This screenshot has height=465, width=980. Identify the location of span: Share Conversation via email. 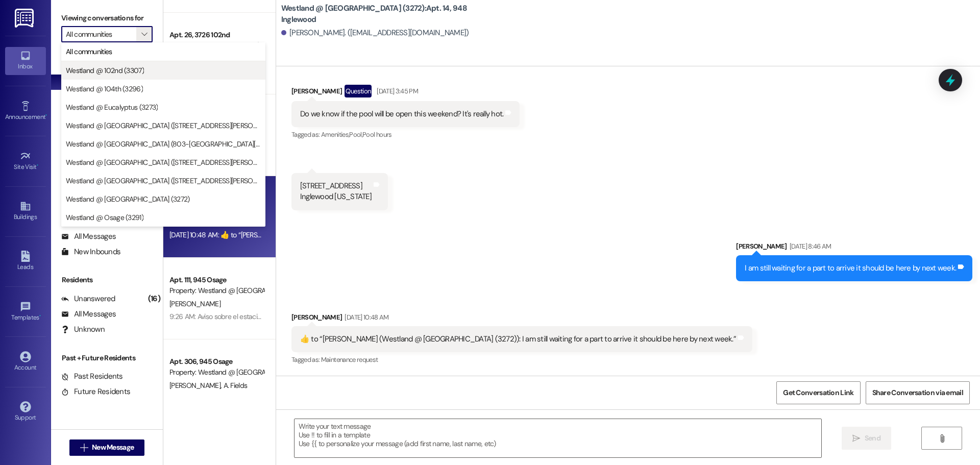
(917, 392).